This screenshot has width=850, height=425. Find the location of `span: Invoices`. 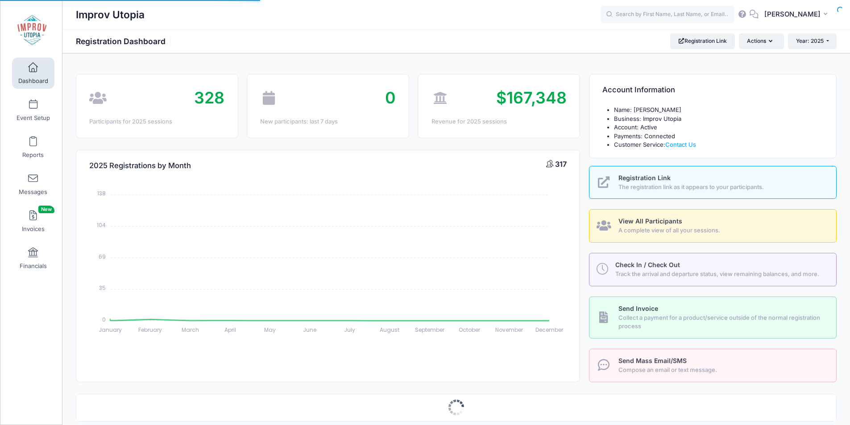

span: Invoices is located at coordinates (33, 229).